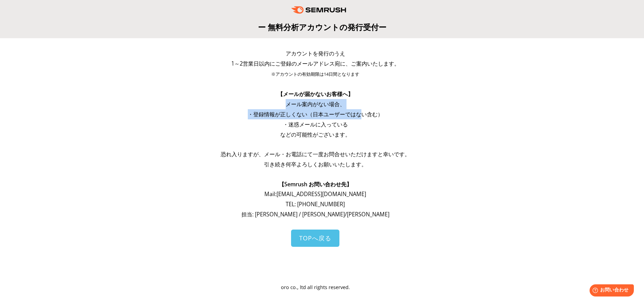 This screenshot has height=308, width=644. Describe the element at coordinates (316, 94) in the screenshot. I see `span: 【メールが届かないお客様へ】` at that location.